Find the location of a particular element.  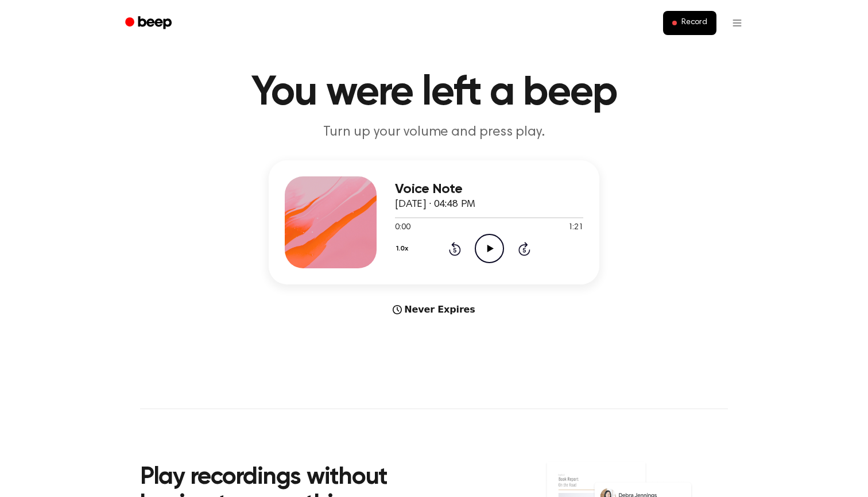

button: Record is located at coordinates (689, 23).